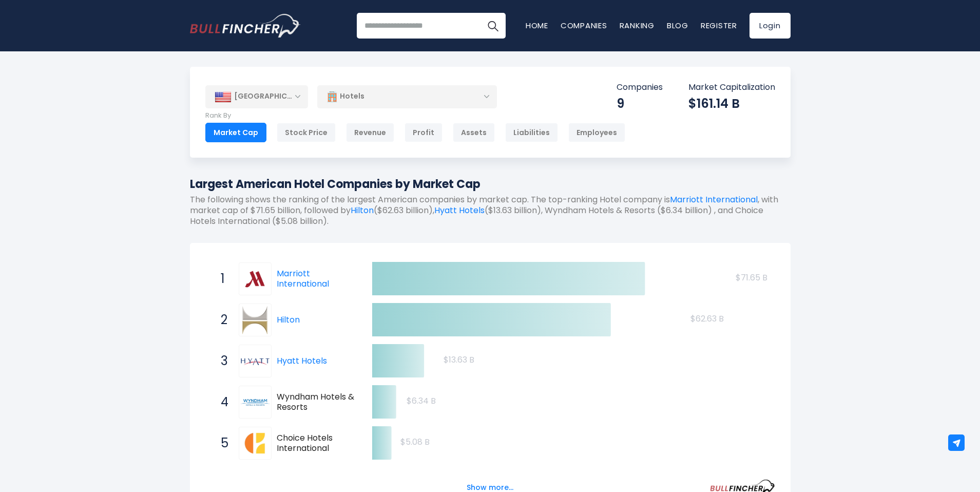 This screenshot has height=492, width=980. I want to click on div: Hotels, so click(407, 97).